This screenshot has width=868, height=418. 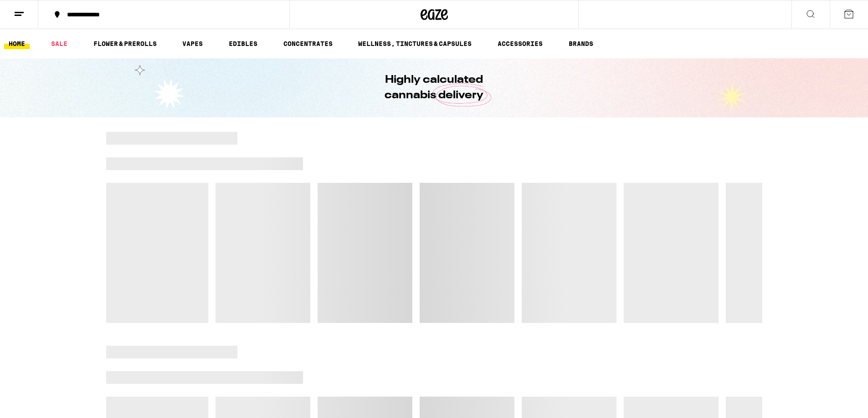 What do you see at coordinates (308, 43) in the screenshot?
I see `a: CONCENTRATES` at bounding box center [308, 43].